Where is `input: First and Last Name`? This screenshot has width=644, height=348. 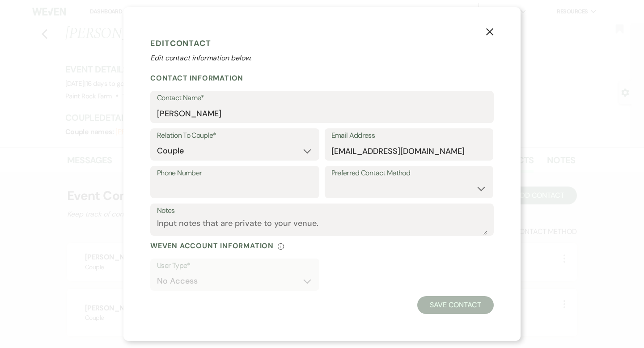
input: First and Last Name is located at coordinates (322, 113).